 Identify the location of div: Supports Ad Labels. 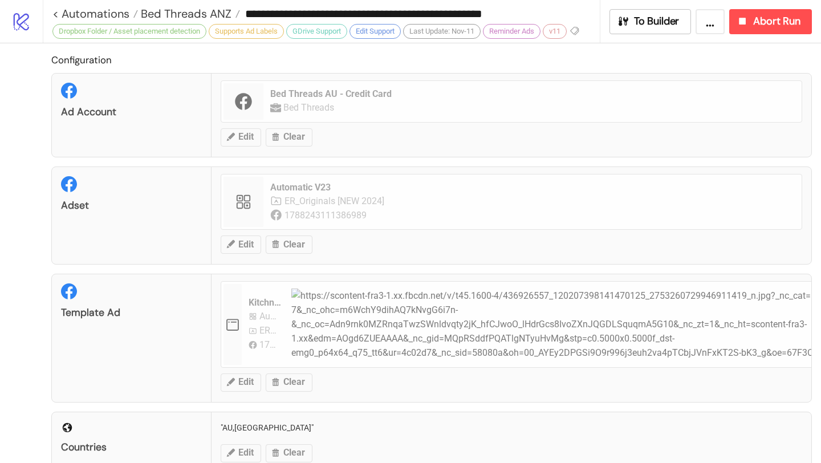
(246, 31).